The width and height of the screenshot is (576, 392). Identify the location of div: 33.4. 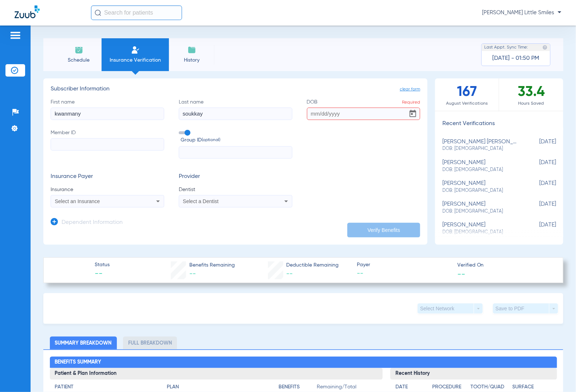
(531, 94).